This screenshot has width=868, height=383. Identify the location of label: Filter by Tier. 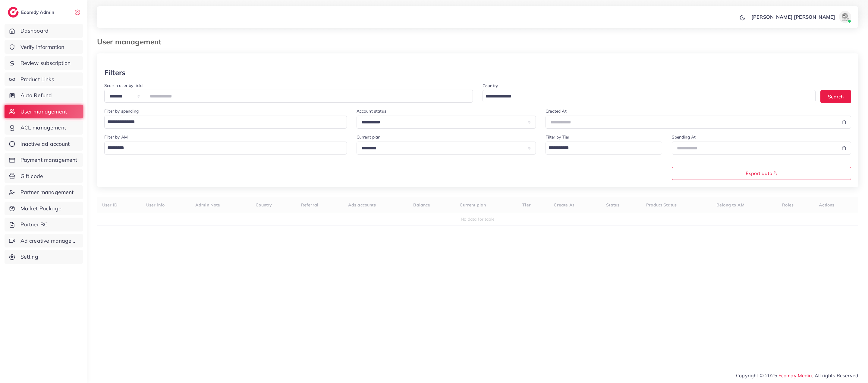
(557, 137).